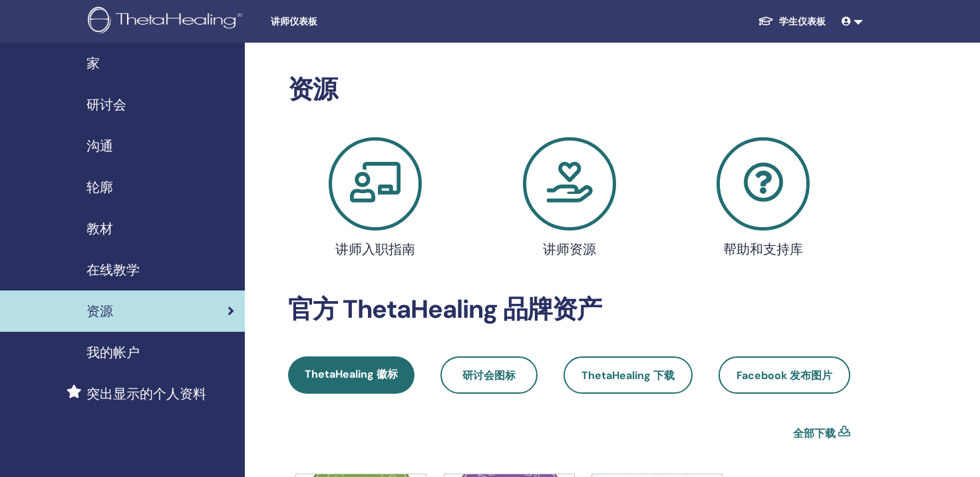 The width and height of the screenshot is (980, 477). Describe the element at coordinates (628, 375) in the screenshot. I see `span: ThetaHealing 下载` at that location.